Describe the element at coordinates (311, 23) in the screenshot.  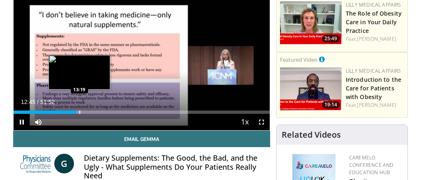
I see `a: 25:49` at that location.